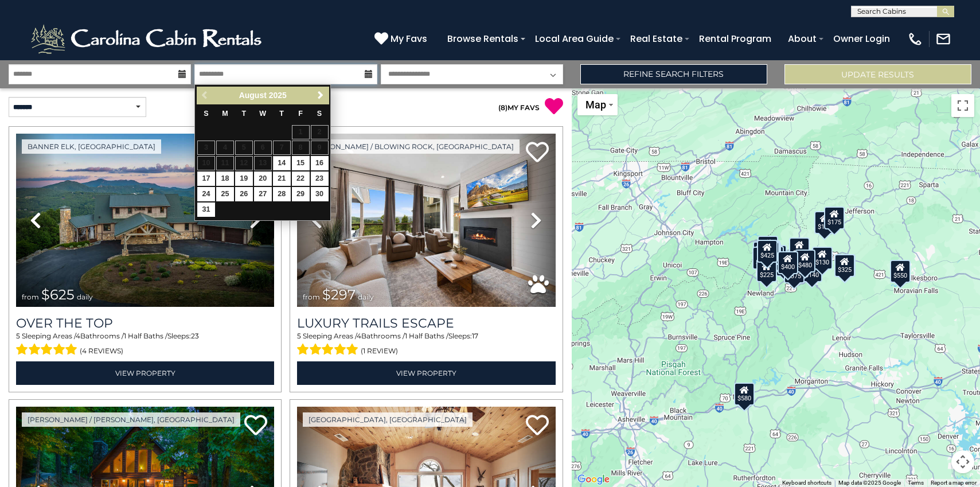  What do you see at coordinates (762, 258) in the screenshot?
I see `div: $230` at bounding box center [762, 258].